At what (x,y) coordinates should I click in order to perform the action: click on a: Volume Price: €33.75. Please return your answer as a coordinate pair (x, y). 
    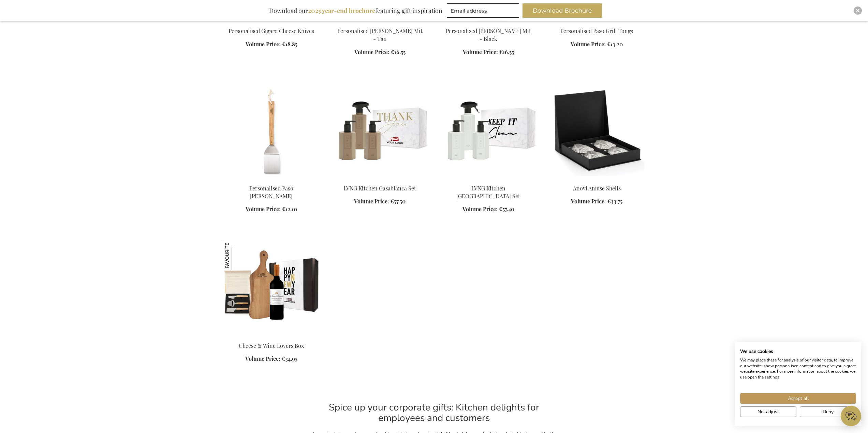
    Looking at the image, I should click on (596, 201).